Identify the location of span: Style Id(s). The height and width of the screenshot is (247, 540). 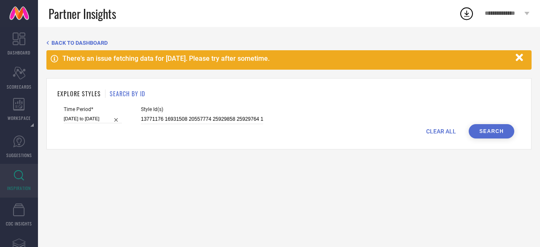
(202, 109).